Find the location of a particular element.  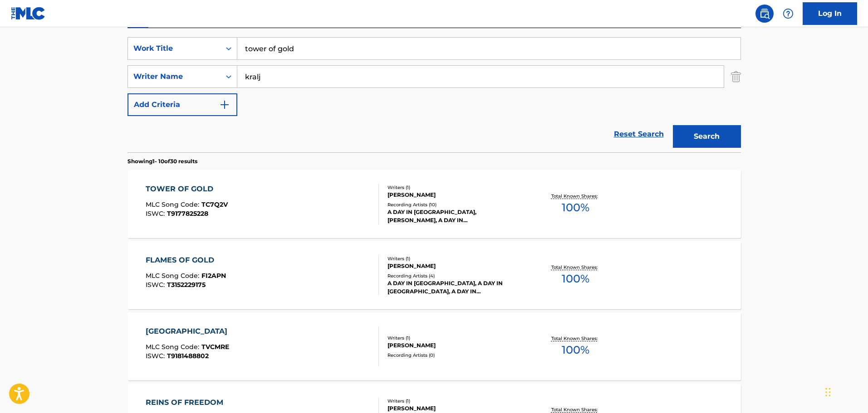

div: Help is located at coordinates (789, 14).